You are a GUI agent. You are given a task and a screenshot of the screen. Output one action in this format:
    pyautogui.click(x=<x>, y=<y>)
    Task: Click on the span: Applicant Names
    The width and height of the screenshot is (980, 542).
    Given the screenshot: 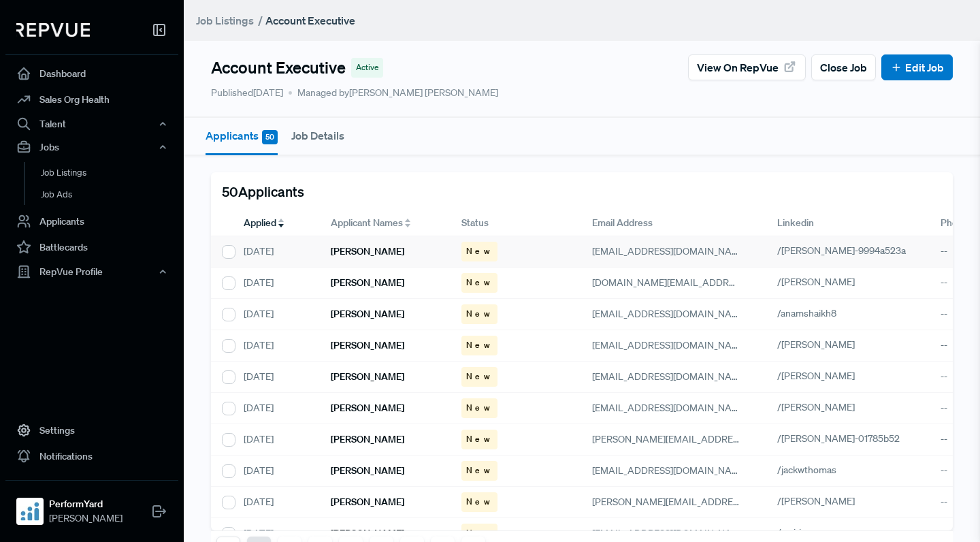 What is the action you would take?
    pyautogui.click(x=367, y=223)
    